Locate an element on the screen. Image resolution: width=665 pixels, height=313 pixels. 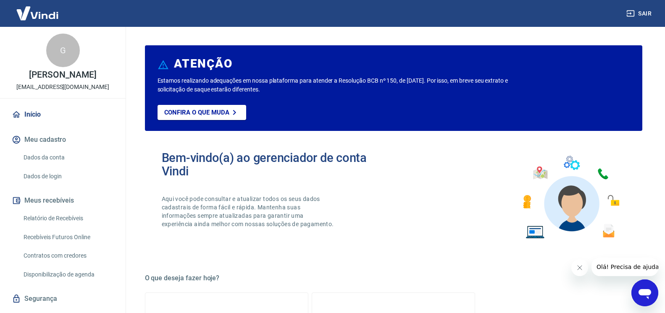
a: Relatório de Recebíveis is located at coordinates (68, 218).